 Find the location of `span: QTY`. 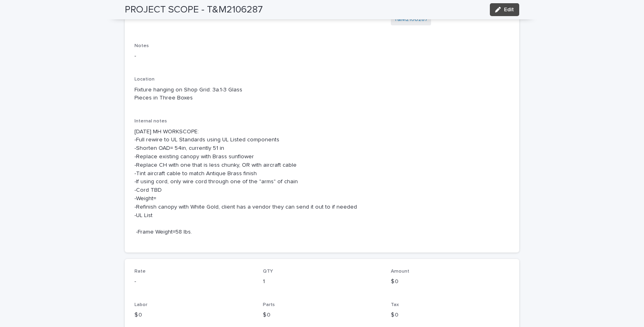

span: QTY is located at coordinates (268, 271).